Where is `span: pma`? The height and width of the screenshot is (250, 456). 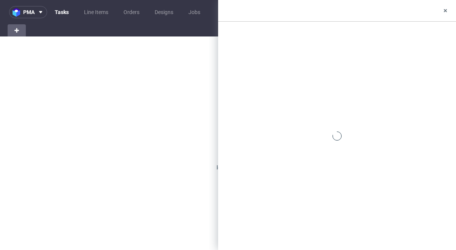
span: pma is located at coordinates (29, 12).